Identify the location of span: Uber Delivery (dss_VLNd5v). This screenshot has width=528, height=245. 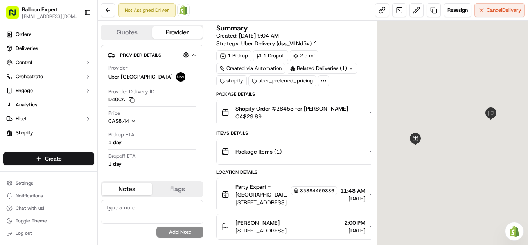
(276, 43).